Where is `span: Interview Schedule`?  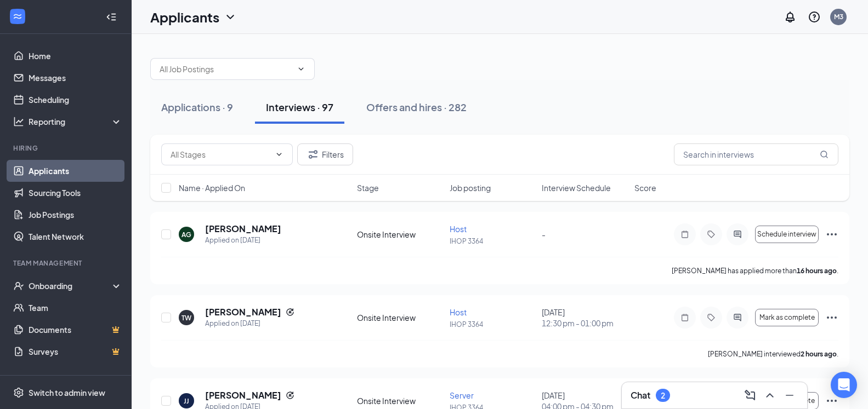 span: Interview Schedule is located at coordinates (576, 188).